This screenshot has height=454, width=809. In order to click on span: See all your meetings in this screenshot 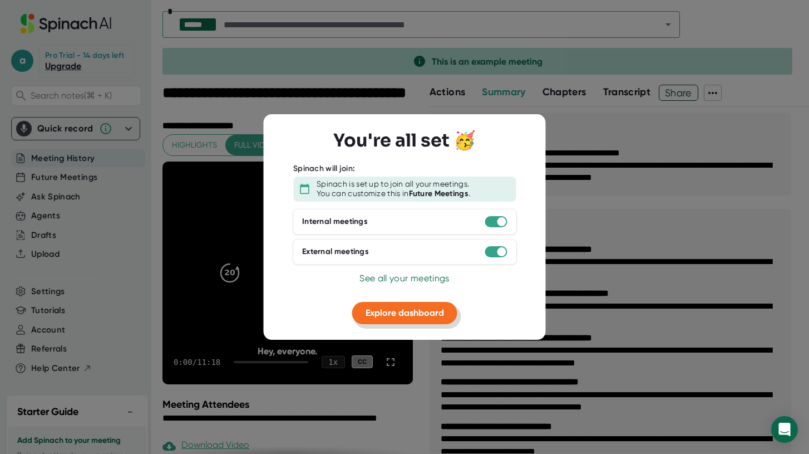, I will do `click(404, 278)`.